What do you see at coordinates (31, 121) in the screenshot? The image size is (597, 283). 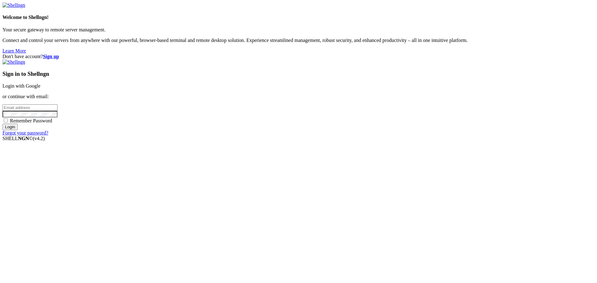 I see `span: Remember Password` at bounding box center [31, 121].